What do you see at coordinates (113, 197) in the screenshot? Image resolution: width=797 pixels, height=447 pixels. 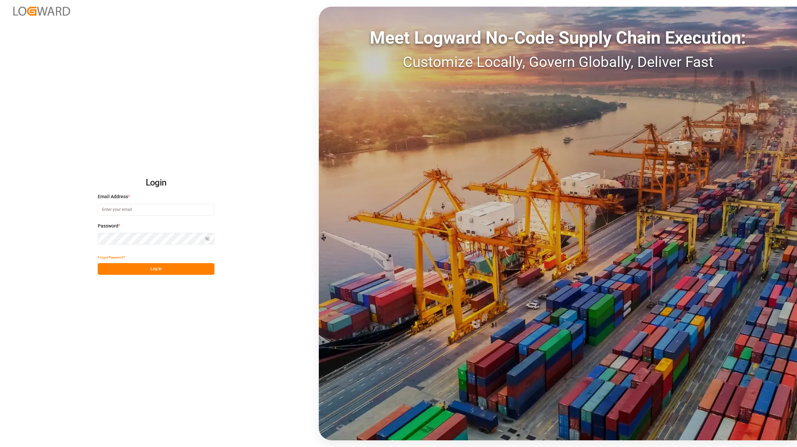 I see `span: Email Address` at bounding box center [113, 197].